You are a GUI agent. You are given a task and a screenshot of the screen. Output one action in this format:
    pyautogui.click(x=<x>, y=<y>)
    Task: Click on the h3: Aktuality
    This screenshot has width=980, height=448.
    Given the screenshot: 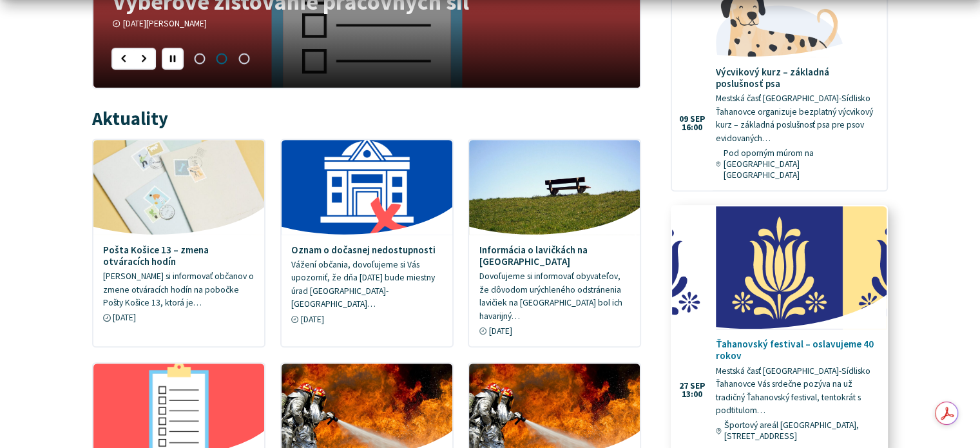 What is the action you would take?
    pyautogui.click(x=131, y=118)
    